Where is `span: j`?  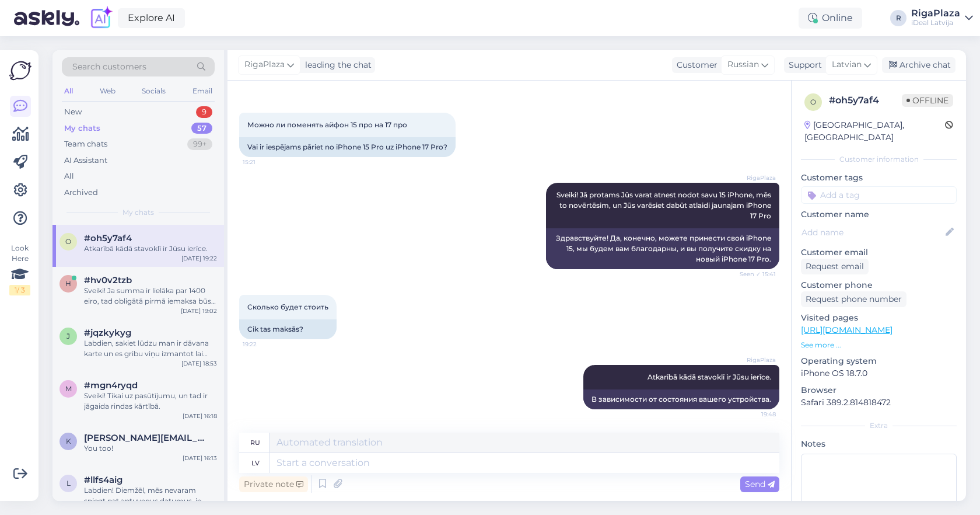
span: j is located at coordinates (68, 336).